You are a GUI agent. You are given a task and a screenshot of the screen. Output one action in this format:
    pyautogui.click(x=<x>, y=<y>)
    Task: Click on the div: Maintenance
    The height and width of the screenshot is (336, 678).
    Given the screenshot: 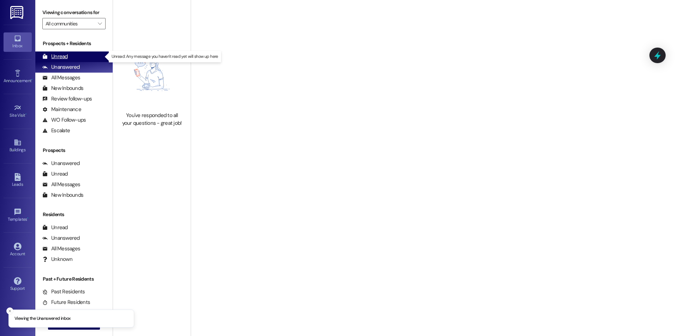 What is the action you would take?
    pyautogui.click(x=62, y=109)
    